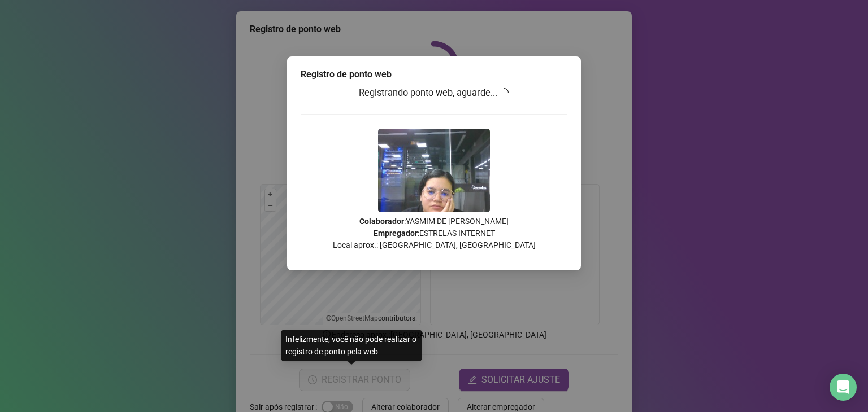 The width and height of the screenshot is (868, 412). Describe the element at coordinates (352, 346) in the screenshot. I see `div: Infelizmente, você não pode realizar o registro de ponto pela web` at that location.